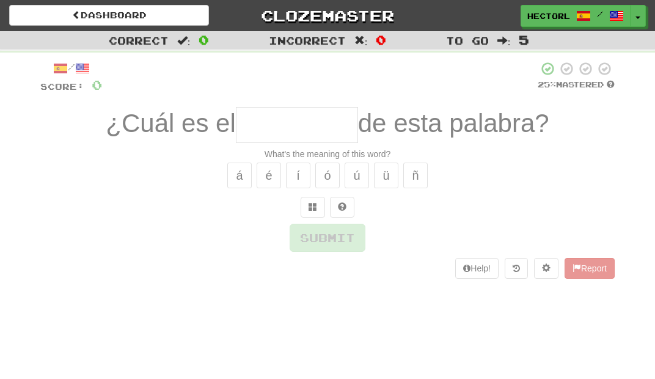  Describe the element at coordinates (298, 175) in the screenshot. I see `button: í` at that location.